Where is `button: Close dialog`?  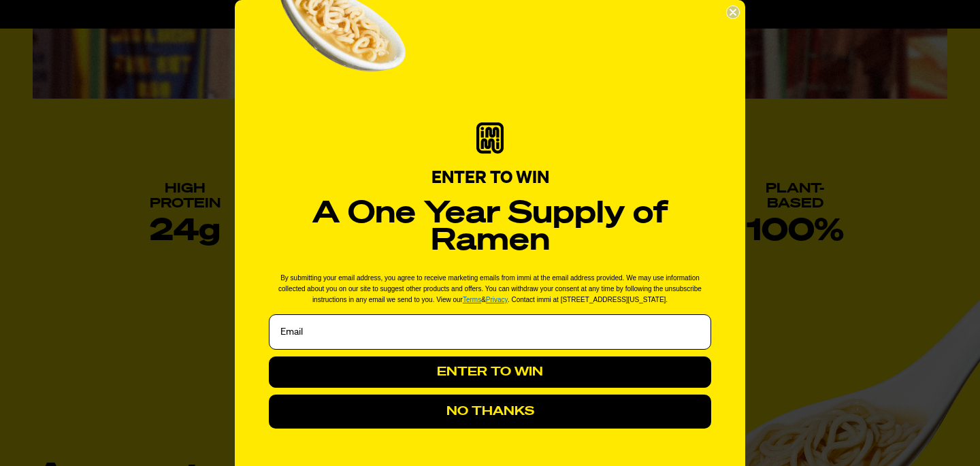
button: Close dialog is located at coordinates (733, 12).